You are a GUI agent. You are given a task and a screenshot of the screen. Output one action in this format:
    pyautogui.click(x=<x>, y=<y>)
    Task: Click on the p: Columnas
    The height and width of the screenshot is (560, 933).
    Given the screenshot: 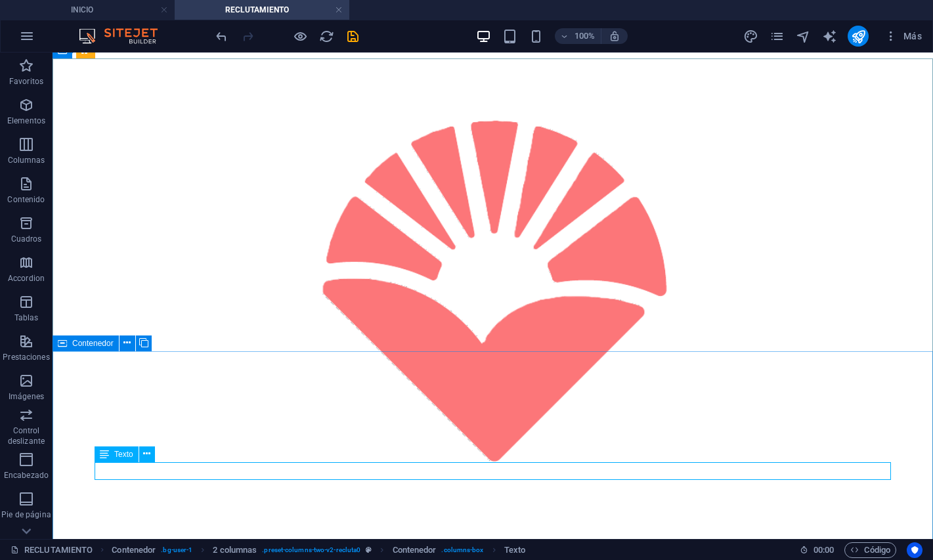 What is the action you would take?
    pyautogui.click(x=27, y=160)
    